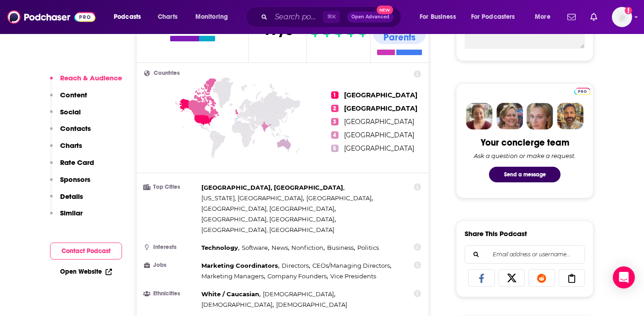 The image size is (644, 316). What do you see at coordinates (71, 145) in the screenshot?
I see `p: Charts` at bounding box center [71, 145].